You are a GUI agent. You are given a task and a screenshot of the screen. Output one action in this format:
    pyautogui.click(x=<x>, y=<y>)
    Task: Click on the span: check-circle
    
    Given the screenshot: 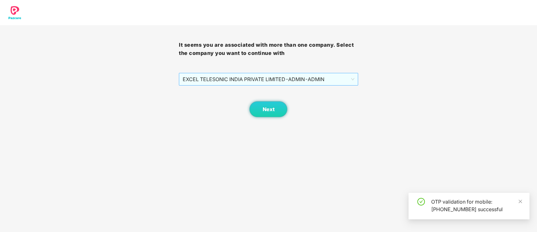 What is the action you would take?
    pyautogui.click(x=421, y=201)
    